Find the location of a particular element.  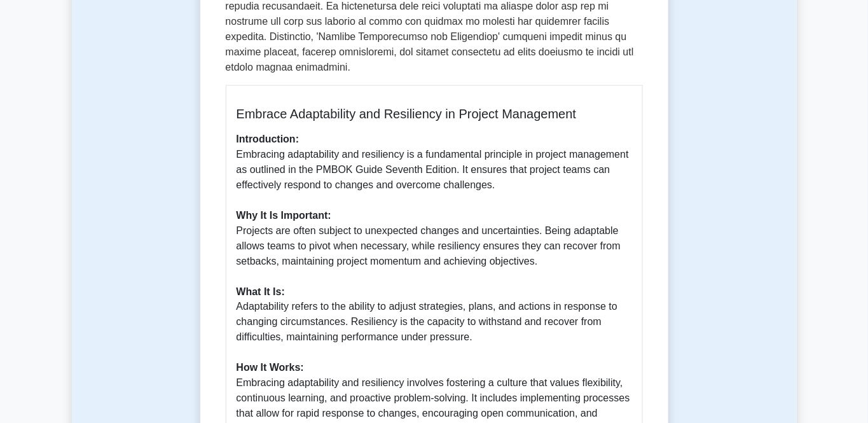

b: Why It Is Important: is located at coordinates (284, 215).